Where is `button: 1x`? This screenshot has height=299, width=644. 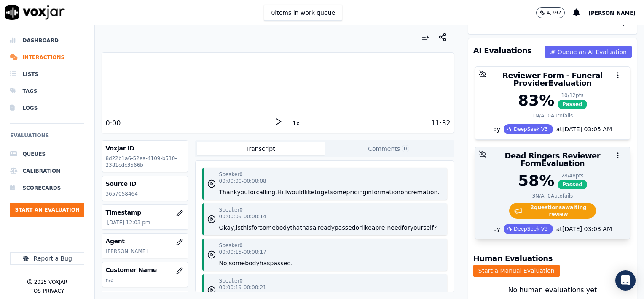
button: 1x is located at coordinates (296, 123).